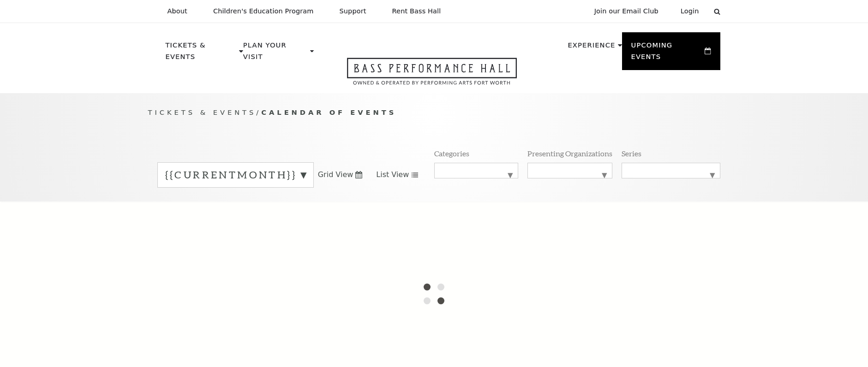 The height and width of the screenshot is (367, 868). What do you see at coordinates (353, 11) in the screenshot?
I see `p: Support` at bounding box center [353, 11].